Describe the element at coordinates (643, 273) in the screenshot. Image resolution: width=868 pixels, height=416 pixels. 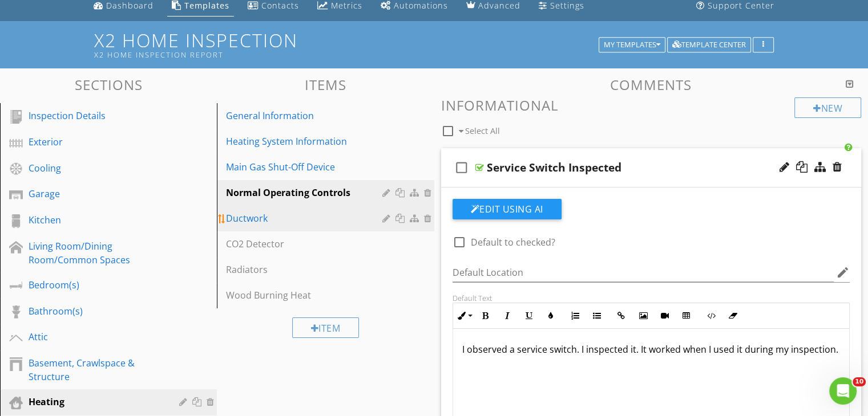
I see `input: Default Location` at that location.